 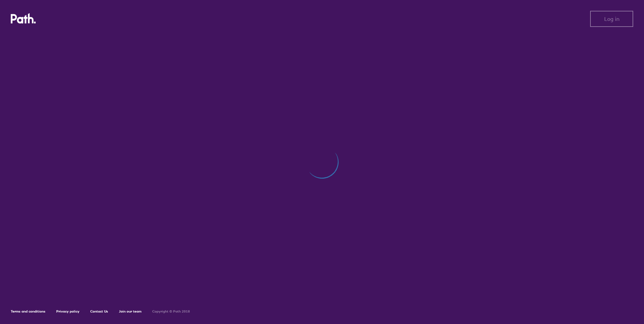 What do you see at coordinates (171, 312) in the screenshot?
I see `h6: Copyright © Path 2018` at bounding box center [171, 312].